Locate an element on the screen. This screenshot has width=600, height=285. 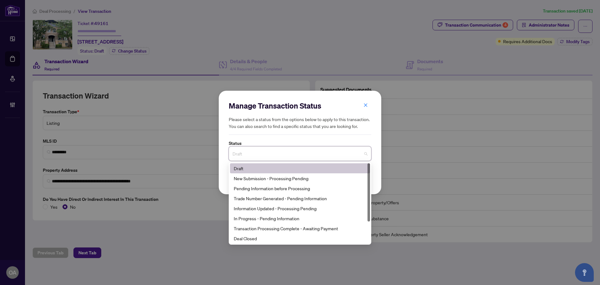
div: Transaction Processing Complete - Awaiting Payment is located at coordinates (300, 228).